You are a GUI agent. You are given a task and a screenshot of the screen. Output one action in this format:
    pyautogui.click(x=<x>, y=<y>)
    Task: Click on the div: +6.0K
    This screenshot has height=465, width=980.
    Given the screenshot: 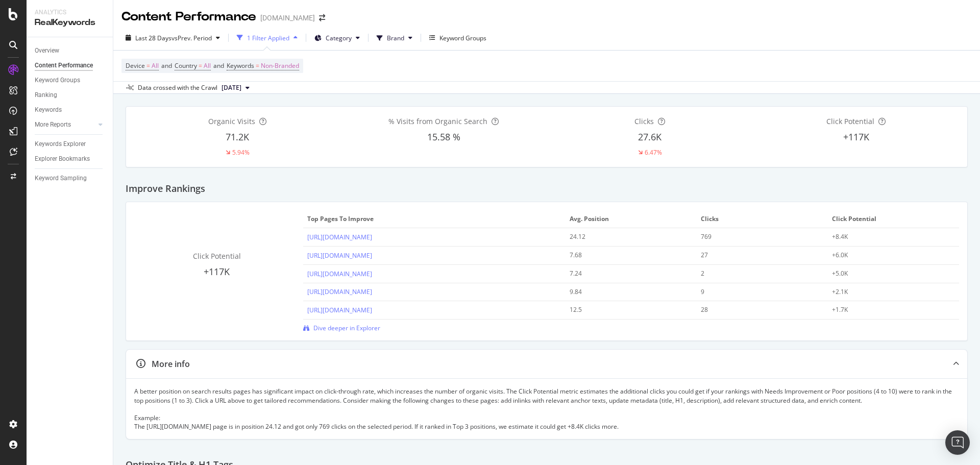 What is the action you would take?
    pyautogui.click(x=888, y=255)
    